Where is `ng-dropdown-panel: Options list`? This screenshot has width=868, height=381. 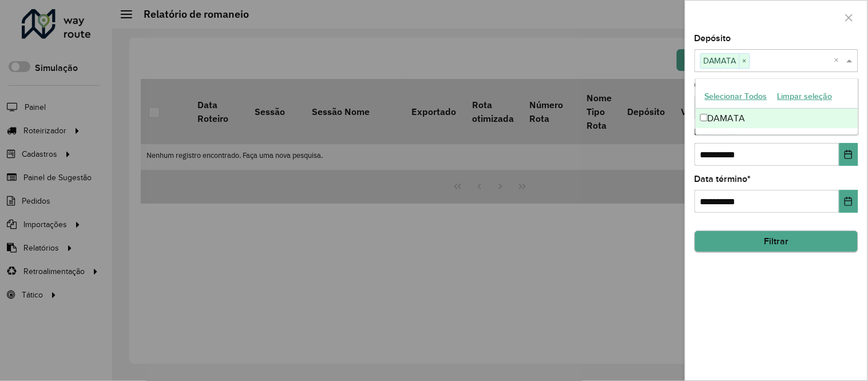 ng-dropdown-panel: Options list is located at coordinates (777, 106).